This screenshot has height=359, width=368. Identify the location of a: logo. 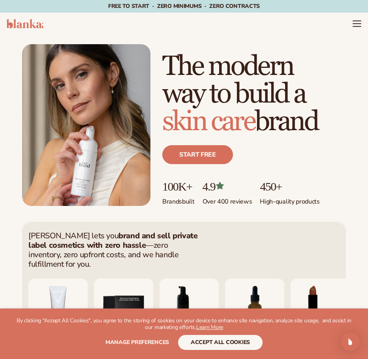
(25, 24).